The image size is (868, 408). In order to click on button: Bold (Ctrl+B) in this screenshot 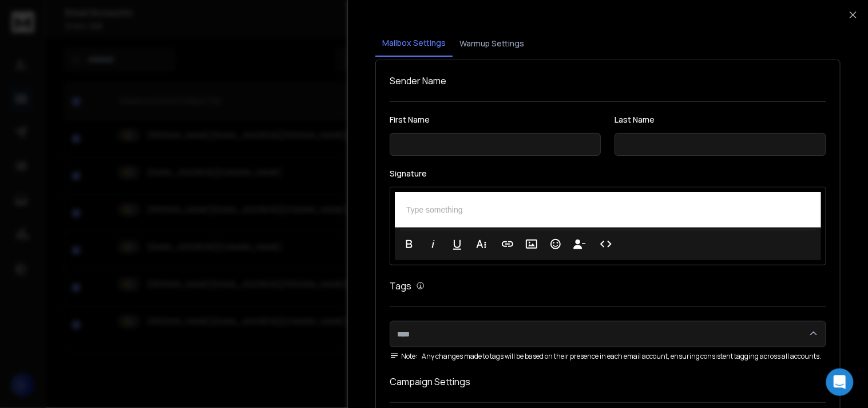, I will do `click(409, 244)`.